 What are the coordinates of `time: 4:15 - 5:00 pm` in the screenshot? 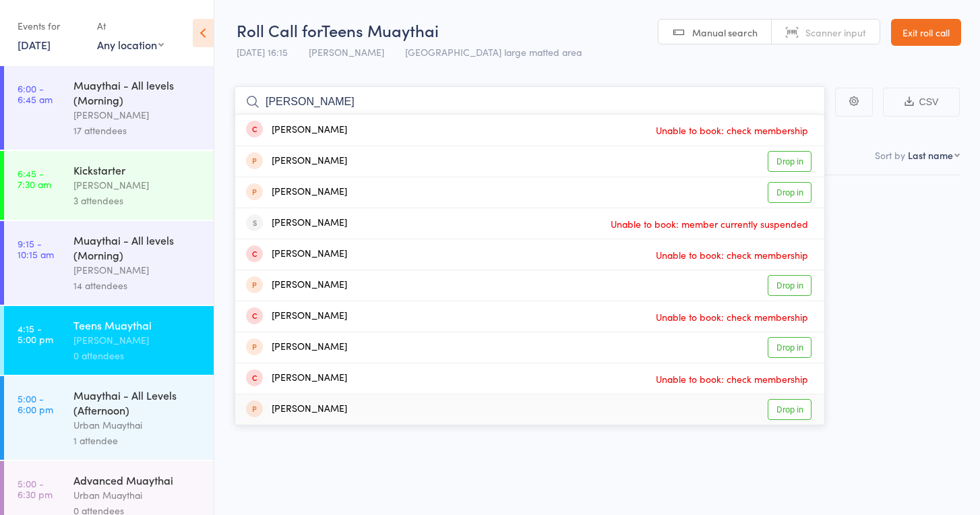 It's located at (35, 334).